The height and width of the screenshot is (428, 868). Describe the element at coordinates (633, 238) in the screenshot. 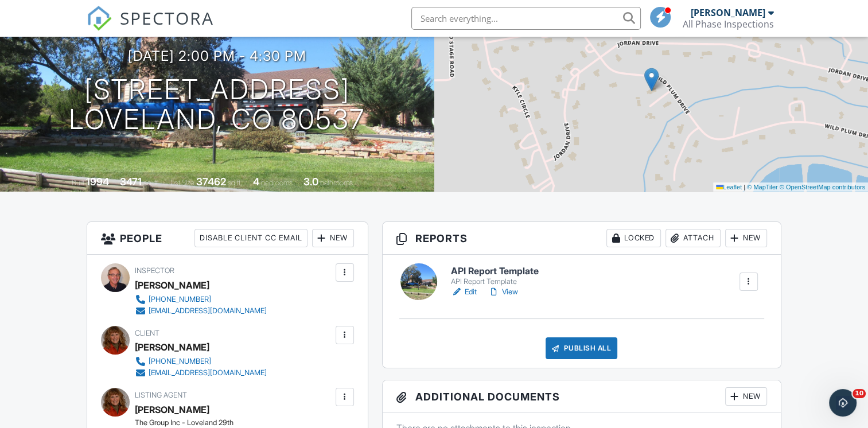

I see `div: Locked` at that location.